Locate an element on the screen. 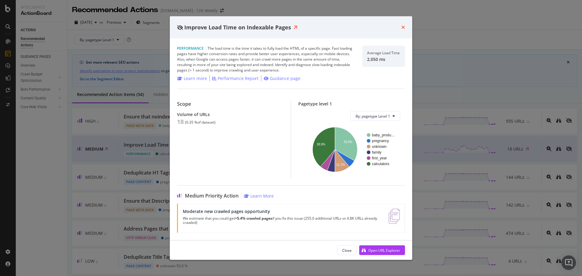 This screenshot has width=582, height=276. svg: A chart. is located at coordinates (352, 149).